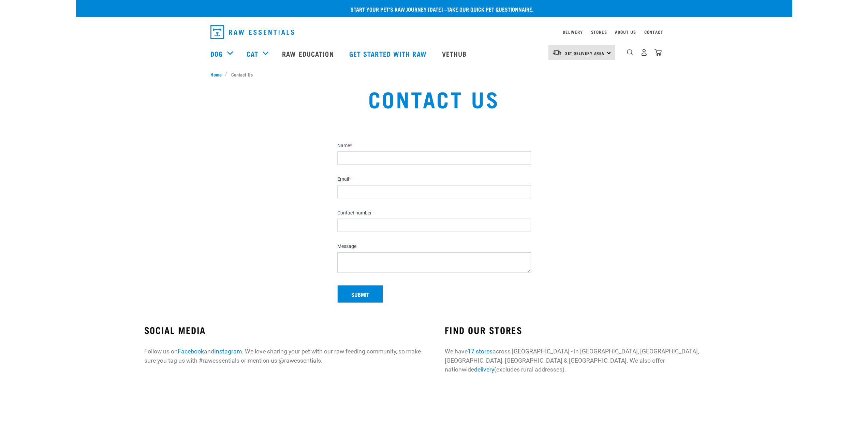 Image resolution: width=868 pixels, height=434 pixels. Describe the element at coordinates (284, 356) in the screenshot. I see `p: Follow us on and . We love sharing your pet with our raw feeding community, so make sure you tag ...` at that location.